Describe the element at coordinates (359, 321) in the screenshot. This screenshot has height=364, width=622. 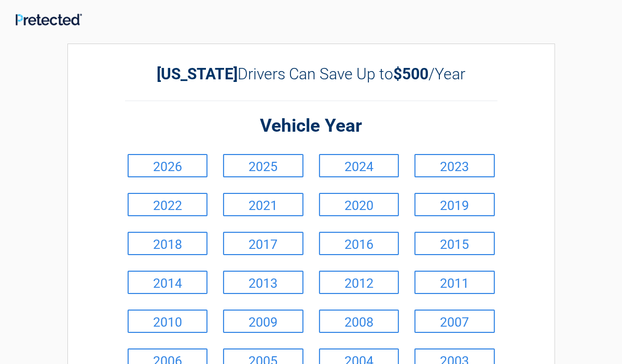
I see `a: 2008` at that location.